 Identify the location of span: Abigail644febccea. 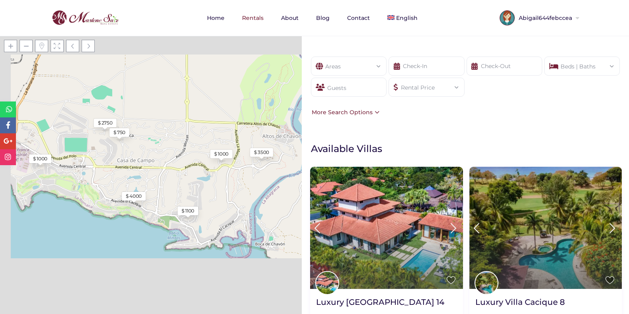
(545, 18).